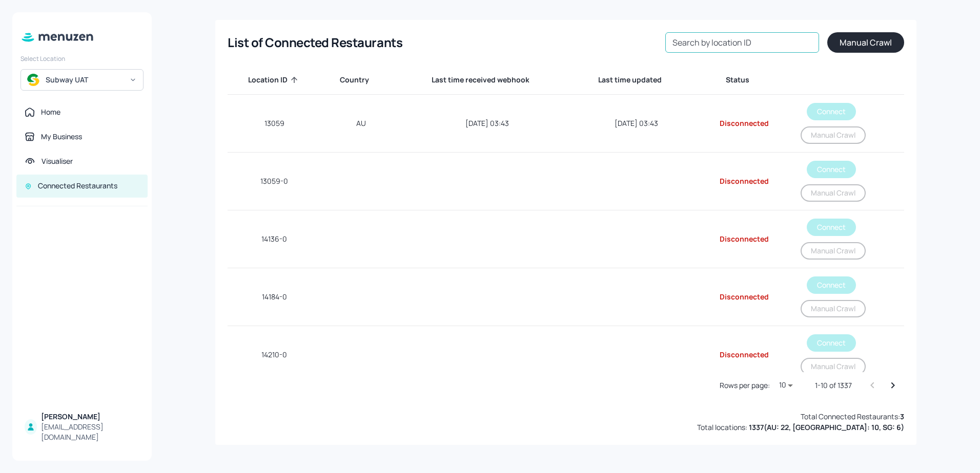  What do you see at coordinates (274, 239) in the screenshot?
I see `td: 14136-0` at bounding box center [274, 239].